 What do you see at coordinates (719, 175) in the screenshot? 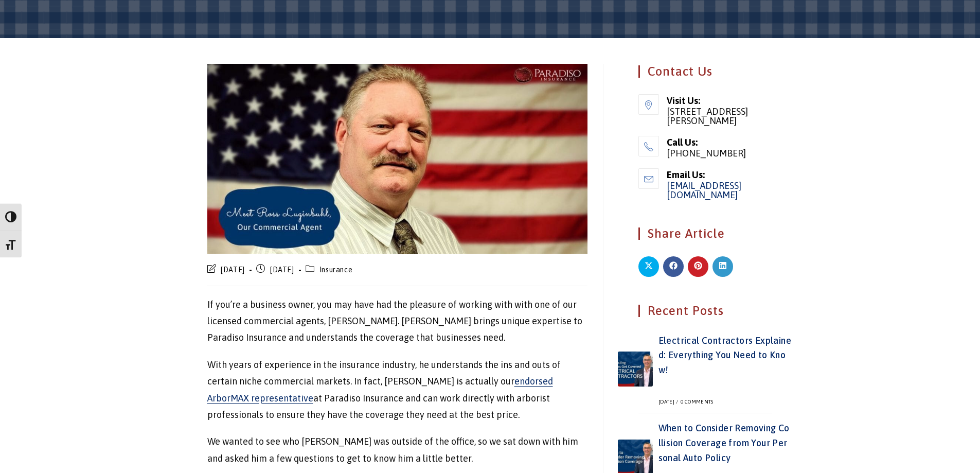
I see `span: Email Us:` at bounding box center [719, 175].